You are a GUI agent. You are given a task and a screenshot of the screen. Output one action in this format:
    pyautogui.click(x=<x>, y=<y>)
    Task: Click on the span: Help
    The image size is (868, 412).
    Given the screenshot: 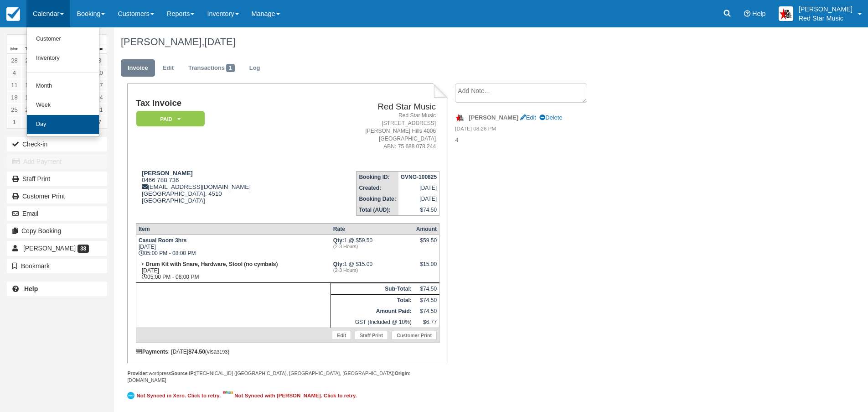 What is the action you would take?
    pyautogui.click(x=759, y=14)
    